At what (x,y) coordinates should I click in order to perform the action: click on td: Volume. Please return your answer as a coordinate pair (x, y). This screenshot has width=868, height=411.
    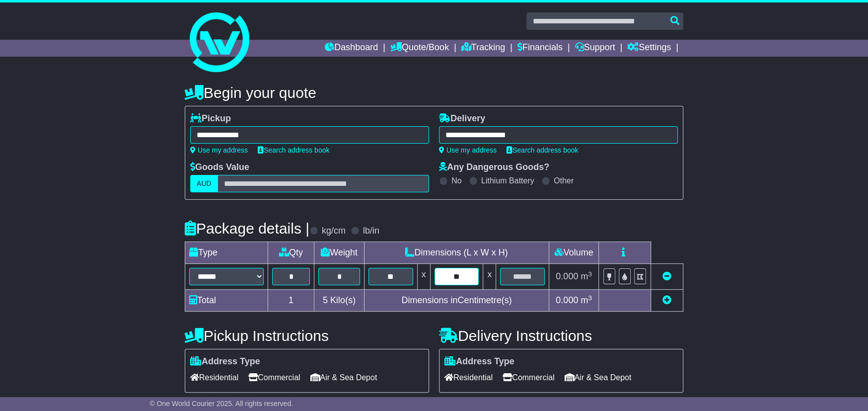
    Looking at the image, I should click on (573, 253).